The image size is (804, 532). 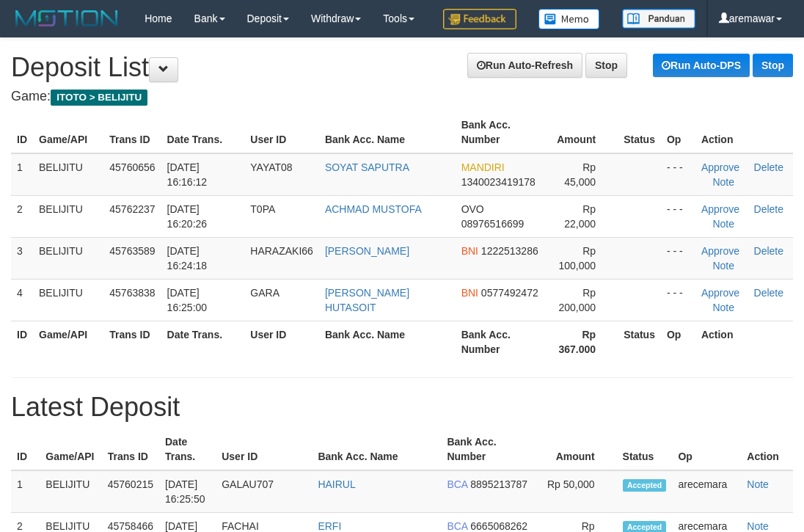 What do you see at coordinates (132, 251) in the screenshot?
I see `span: 45763589` at bounding box center [132, 251].